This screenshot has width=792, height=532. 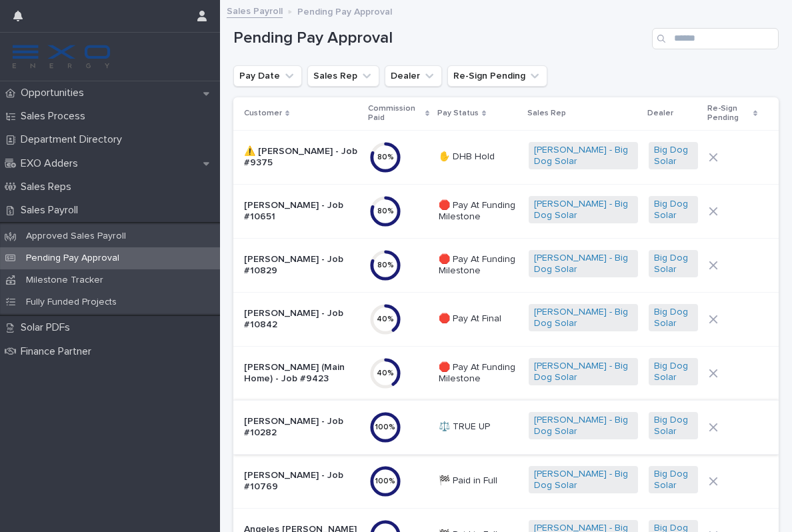 What do you see at coordinates (478, 426) in the screenshot?
I see `p: ⚖️ TRUE UP` at bounding box center [478, 426].